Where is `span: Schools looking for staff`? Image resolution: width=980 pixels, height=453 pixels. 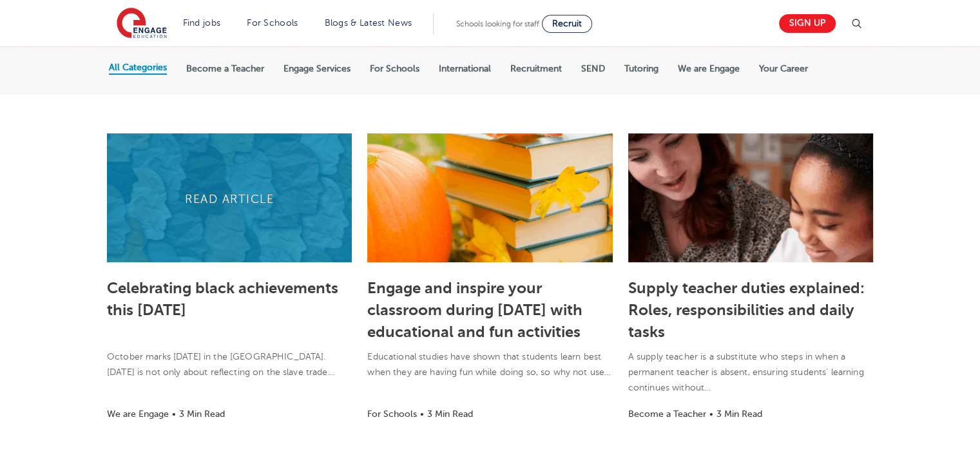 span: Schools looking for staff is located at coordinates (498, 24).